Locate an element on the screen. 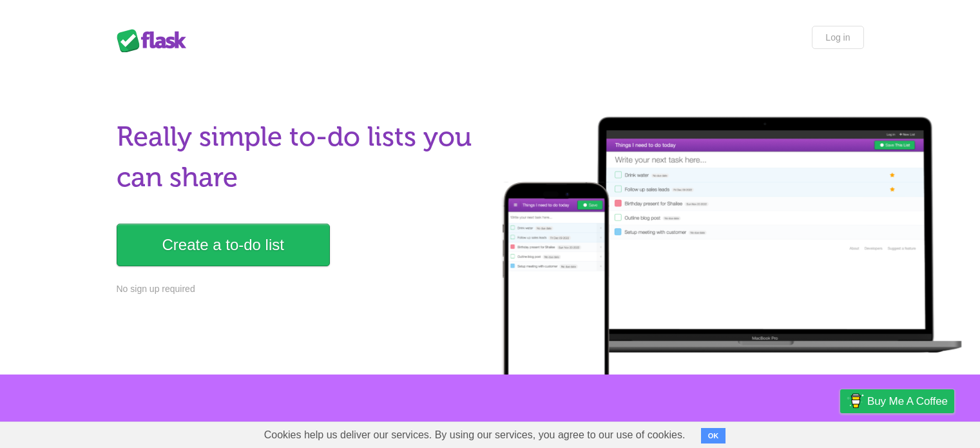 This screenshot has height=448, width=980. a: Buy me a coffee is located at coordinates (897, 401).